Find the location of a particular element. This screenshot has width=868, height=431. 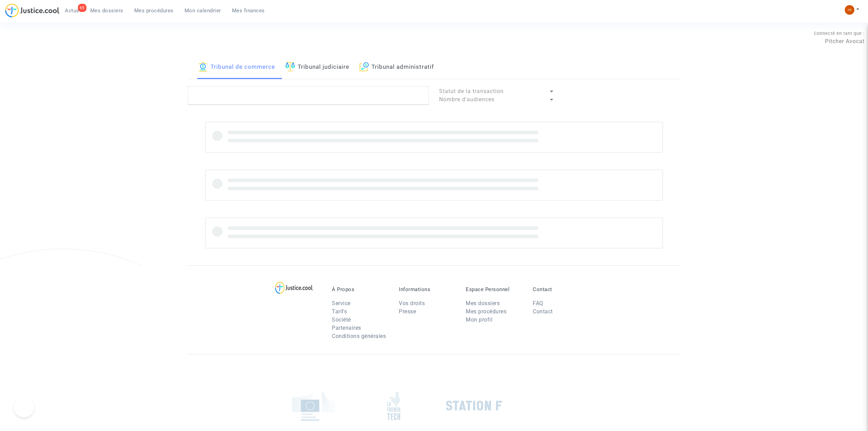

img: stationf.png is located at coordinates (474, 405).